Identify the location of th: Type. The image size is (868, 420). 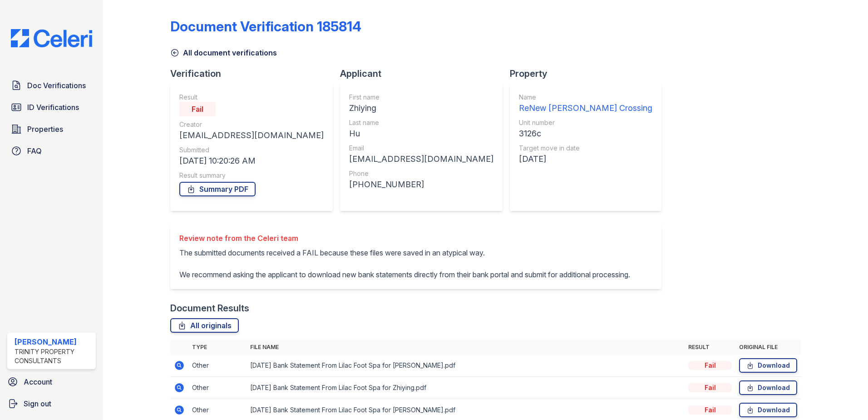
(218, 348).